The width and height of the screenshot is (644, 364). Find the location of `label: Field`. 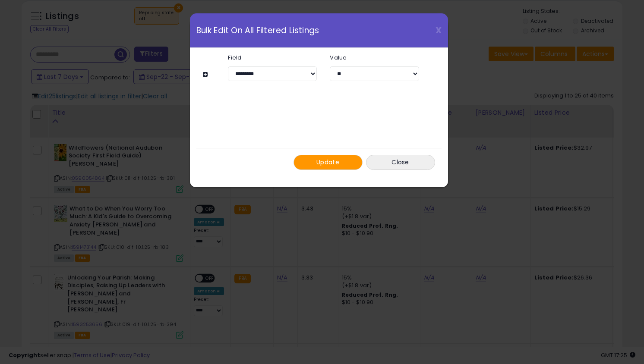

label: Field is located at coordinates (272, 58).